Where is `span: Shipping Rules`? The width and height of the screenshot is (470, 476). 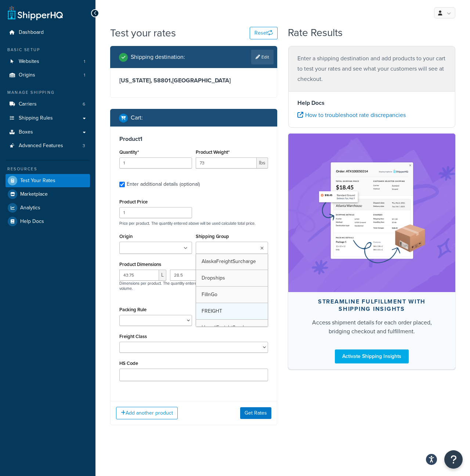 span: Shipping Rules is located at coordinates (36, 118).